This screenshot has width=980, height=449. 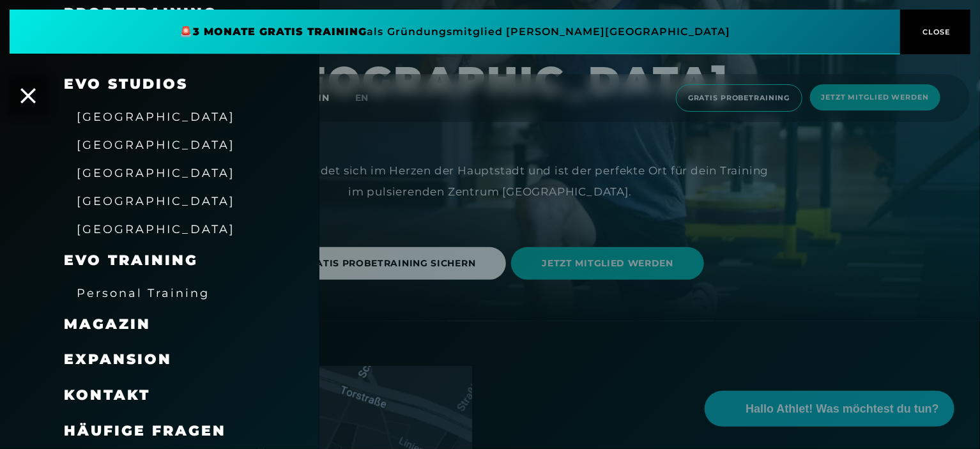 What do you see at coordinates (126, 84) in the screenshot?
I see `a: EVO Studios` at bounding box center [126, 84].